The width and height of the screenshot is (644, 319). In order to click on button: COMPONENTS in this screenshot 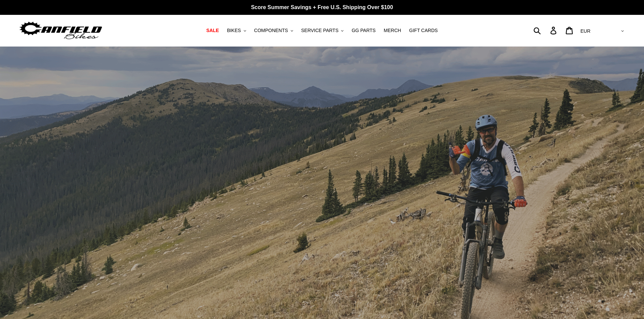, I will do `click(273, 30)`.